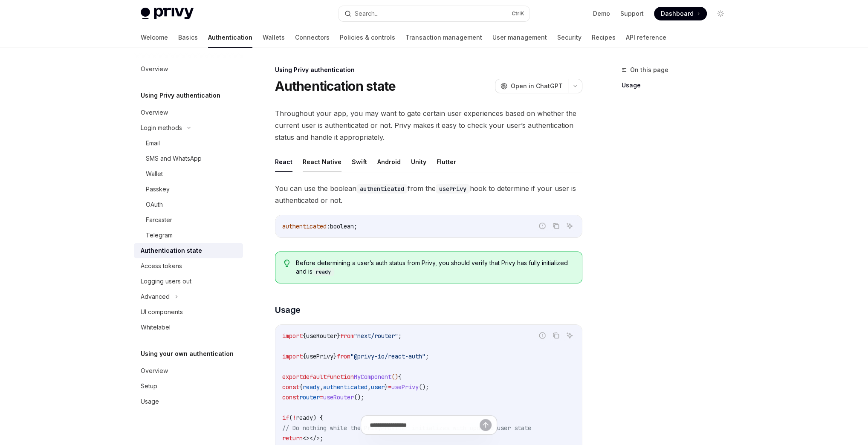 The height and width of the screenshot is (445, 868). Describe the element at coordinates (154, 205) in the screenshot. I see `div: OAuth` at that location.